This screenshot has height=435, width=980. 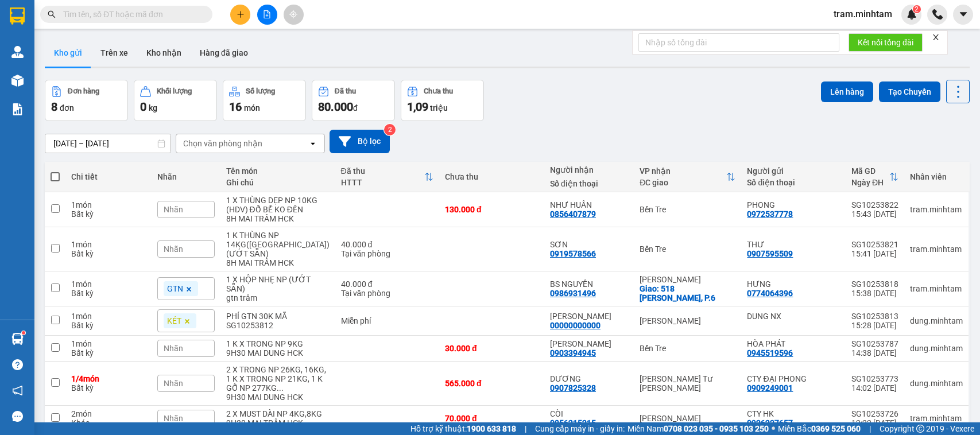 I want to click on div: 0903394945, so click(x=573, y=353).